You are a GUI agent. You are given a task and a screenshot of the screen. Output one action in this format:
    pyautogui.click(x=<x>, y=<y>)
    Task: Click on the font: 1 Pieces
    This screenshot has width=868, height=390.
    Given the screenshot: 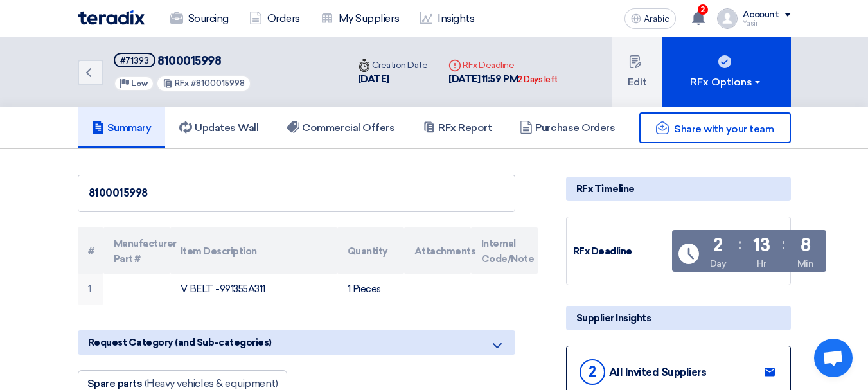 What is the action you would take?
    pyautogui.click(x=364, y=289)
    